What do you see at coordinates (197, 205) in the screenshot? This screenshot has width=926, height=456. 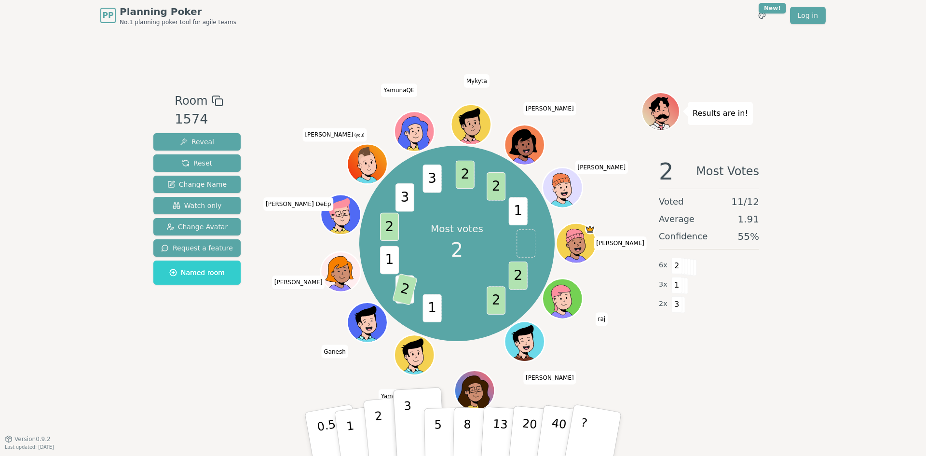 I see `button: Watch only` at bounding box center [197, 205].